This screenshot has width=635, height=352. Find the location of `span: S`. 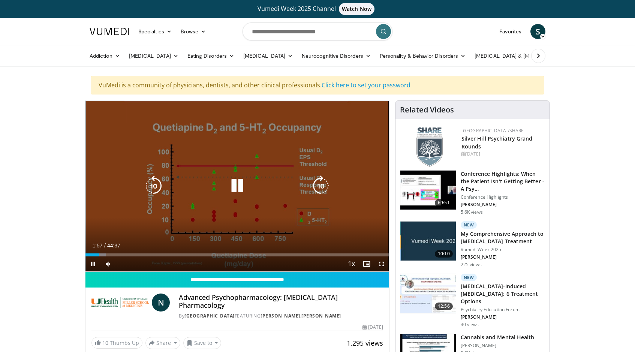

span: S is located at coordinates (538, 31).